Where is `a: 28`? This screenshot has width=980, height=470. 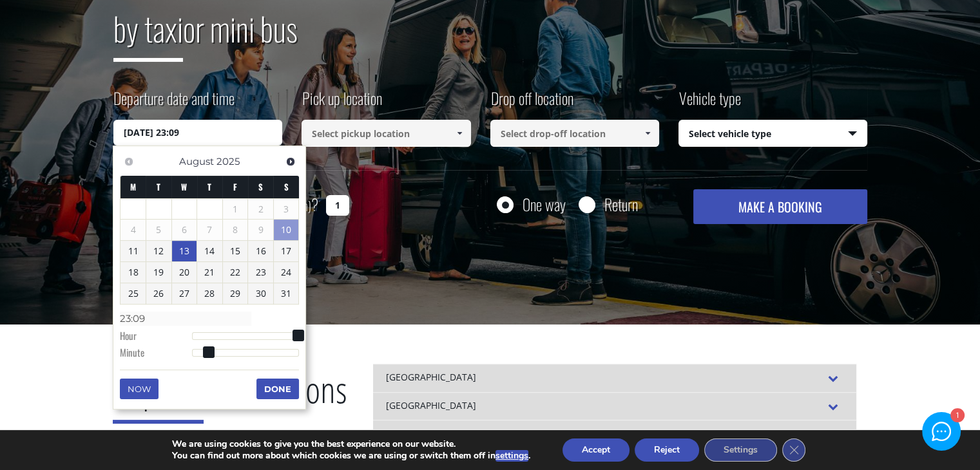 a: 28 is located at coordinates (209, 294).